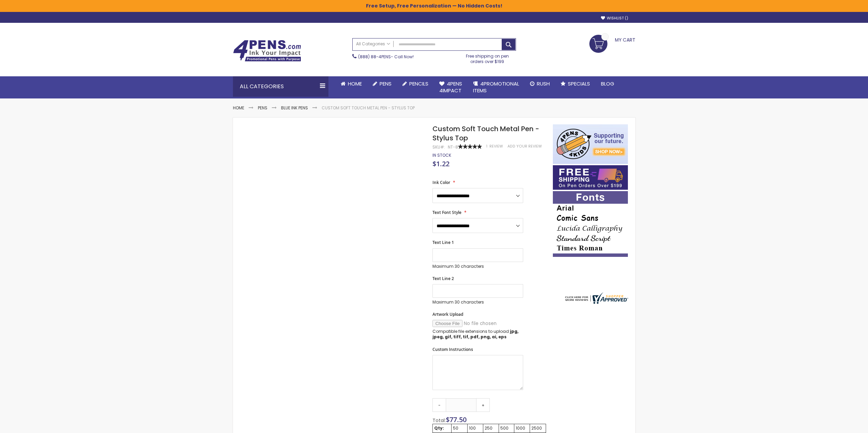 The height and width of the screenshot is (433, 868). What do you see at coordinates (487, 58) in the screenshot?
I see `div: Free shipping on pen orders over $199` at bounding box center [487, 58].